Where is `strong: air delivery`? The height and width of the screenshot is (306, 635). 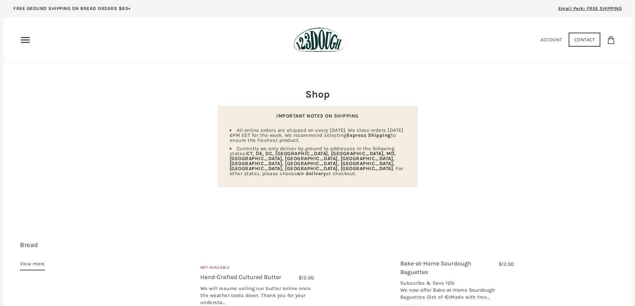 strong: air delivery is located at coordinates (311, 174).